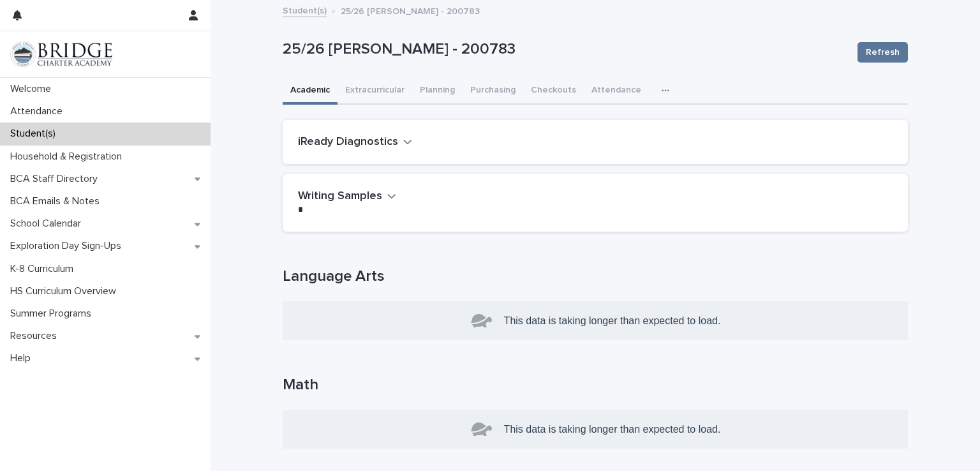 This screenshot has height=471, width=980. What do you see at coordinates (883, 53) in the screenshot?
I see `button: Refresh` at bounding box center [883, 53].